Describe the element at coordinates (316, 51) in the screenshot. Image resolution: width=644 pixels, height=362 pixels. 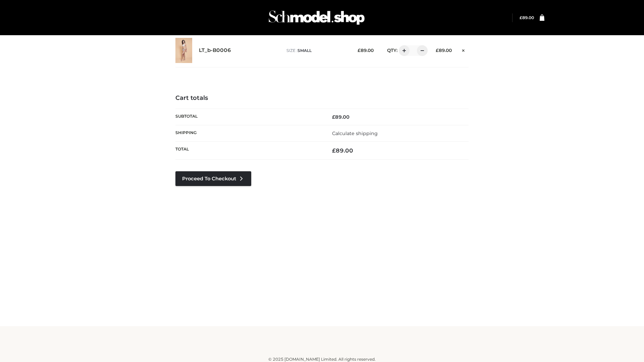
I see `p: size :` at that location.